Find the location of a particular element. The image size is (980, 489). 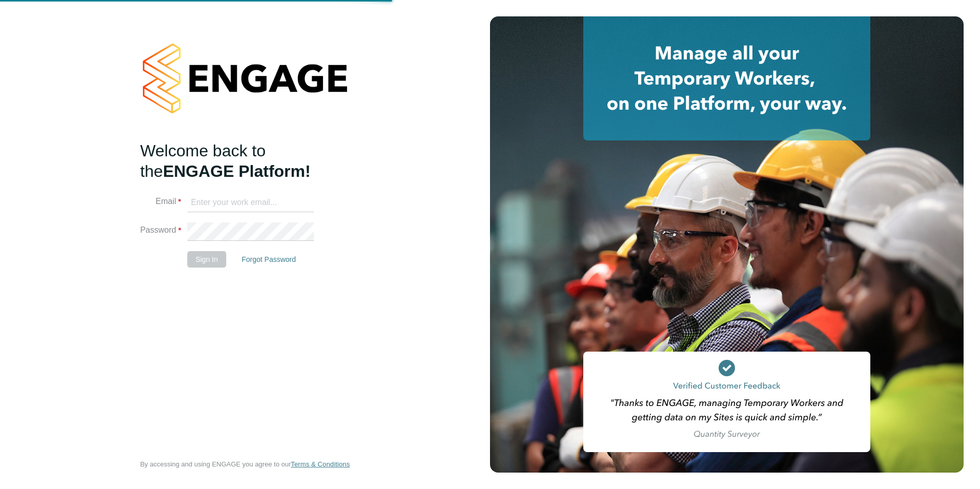

label: Email is located at coordinates (161, 202).